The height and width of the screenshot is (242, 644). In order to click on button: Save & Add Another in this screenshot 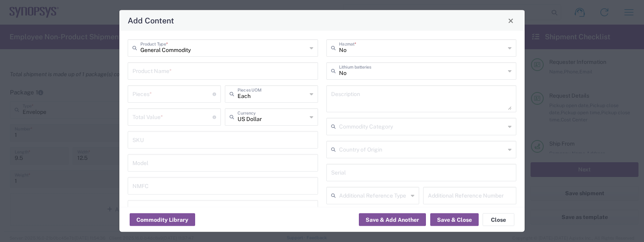, I will do `click(392, 220)`.